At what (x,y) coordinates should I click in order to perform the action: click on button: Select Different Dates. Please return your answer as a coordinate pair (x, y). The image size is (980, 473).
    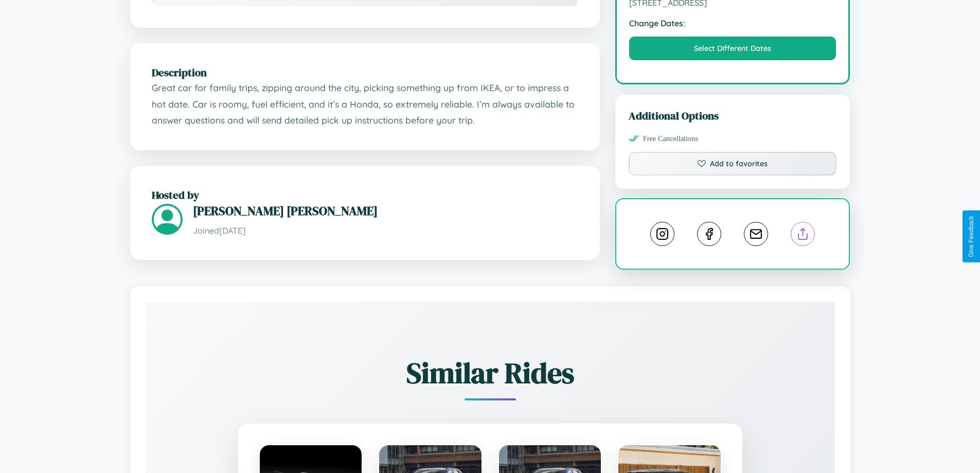
    Looking at the image, I should click on (732, 49).